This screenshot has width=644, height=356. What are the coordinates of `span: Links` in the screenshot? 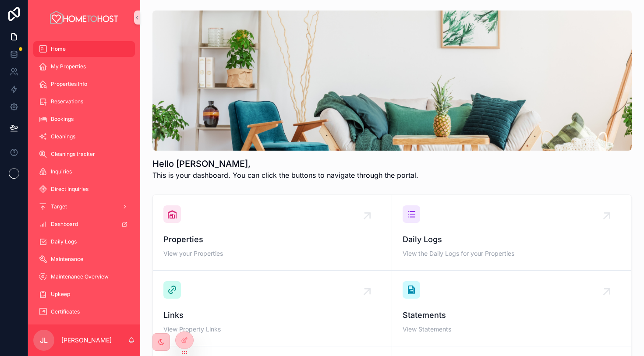 It's located at (272, 315).